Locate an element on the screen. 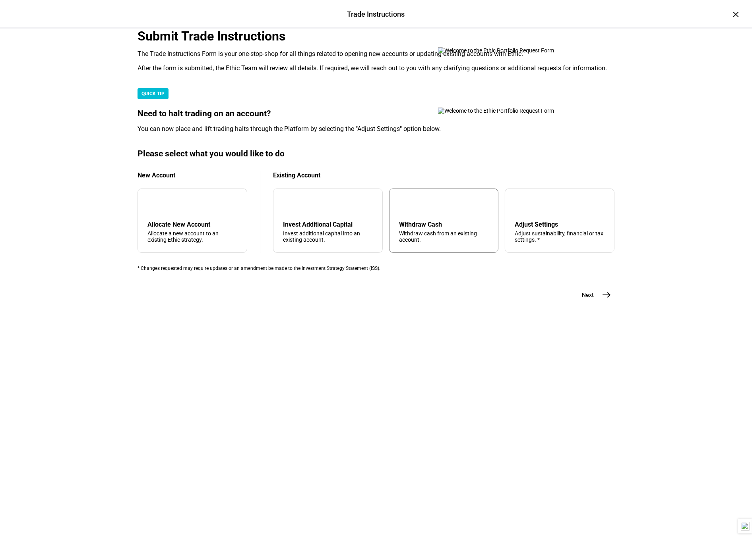 Image resolution: width=752 pixels, height=560 pixels. div: Existing Account is located at coordinates (443, 175).